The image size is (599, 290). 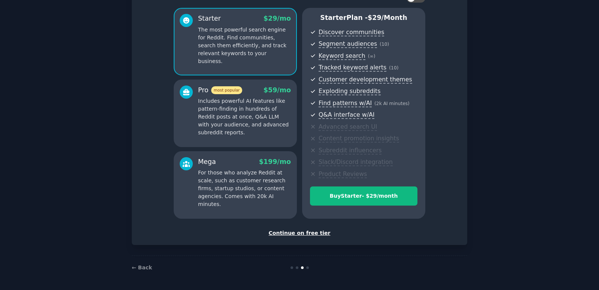 I want to click on span: Product Reviews, so click(x=343, y=174).